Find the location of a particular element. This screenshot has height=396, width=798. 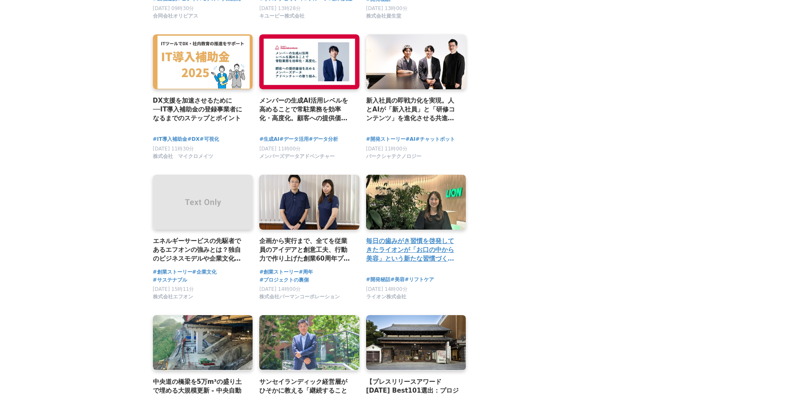

span: 合同会社オリビアス is located at coordinates (175, 16).